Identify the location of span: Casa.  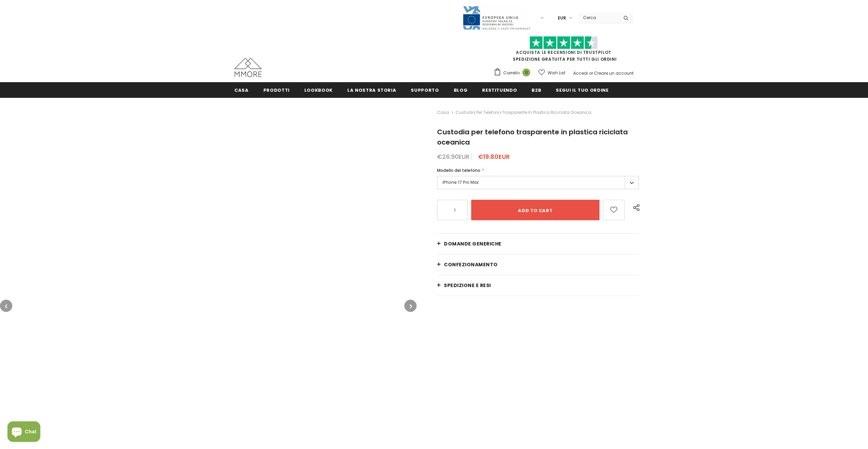
(241, 90).